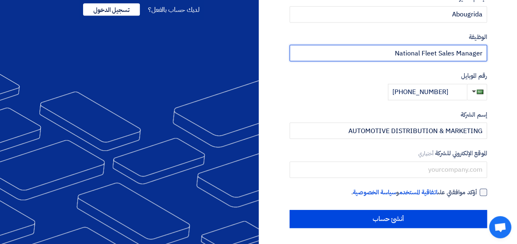 Image resolution: width=517 pixels, height=244 pixels. I want to click on input: أدخل الوظيفة ..., so click(388, 53).